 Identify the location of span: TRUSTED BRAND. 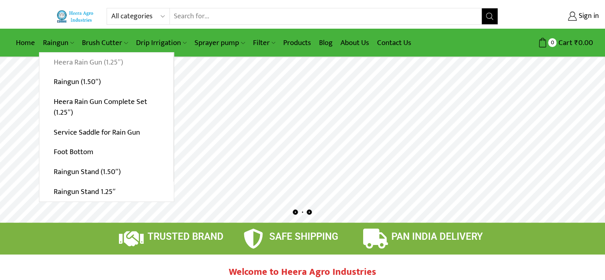
(185, 236).